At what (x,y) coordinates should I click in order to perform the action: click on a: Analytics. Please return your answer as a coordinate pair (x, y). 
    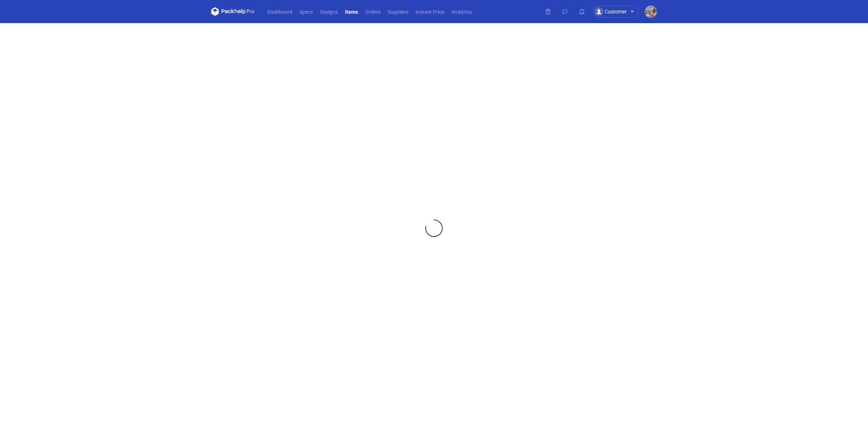
    Looking at the image, I should click on (461, 12).